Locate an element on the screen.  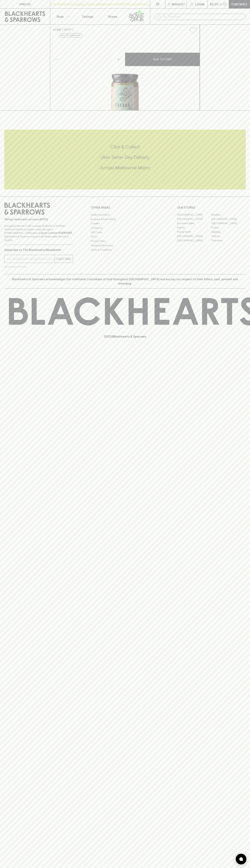
p: 0 is located at coordinates (225, 4).